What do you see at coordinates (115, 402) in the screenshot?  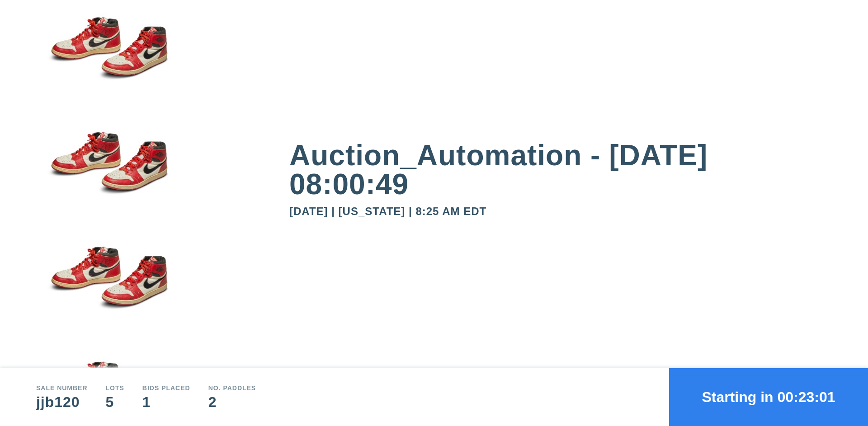 I see `div: 5` at bounding box center [115, 402].